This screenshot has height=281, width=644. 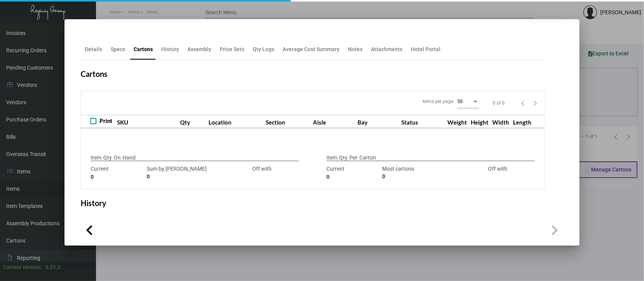 I want to click on div: History, so click(x=170, y=49).